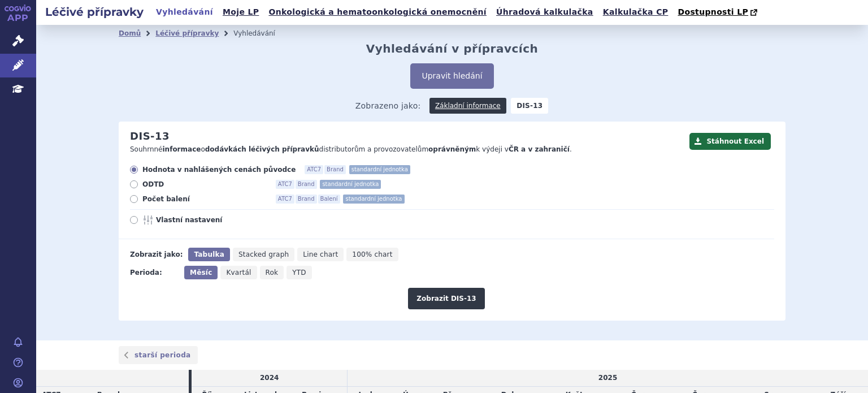 This screenshot has width=868, height=393. Describe the element at coordinates (545, 12) in the screenshot. I see `a: Úhradová kalkulačka` at that location.